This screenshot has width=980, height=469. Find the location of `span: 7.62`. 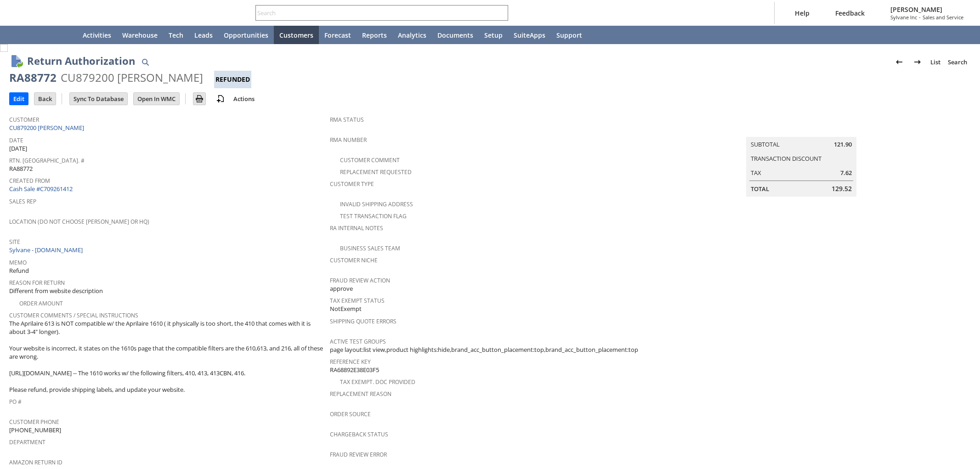

span: 7.62 is located at coordinates (846, 173).